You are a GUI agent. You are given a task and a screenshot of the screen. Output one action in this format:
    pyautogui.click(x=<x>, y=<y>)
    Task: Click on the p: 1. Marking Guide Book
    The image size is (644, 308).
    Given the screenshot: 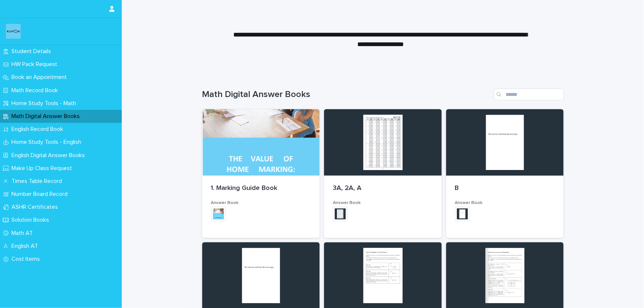 What is the action you would take?
    pyautogui.click(x=261, y=188)
    